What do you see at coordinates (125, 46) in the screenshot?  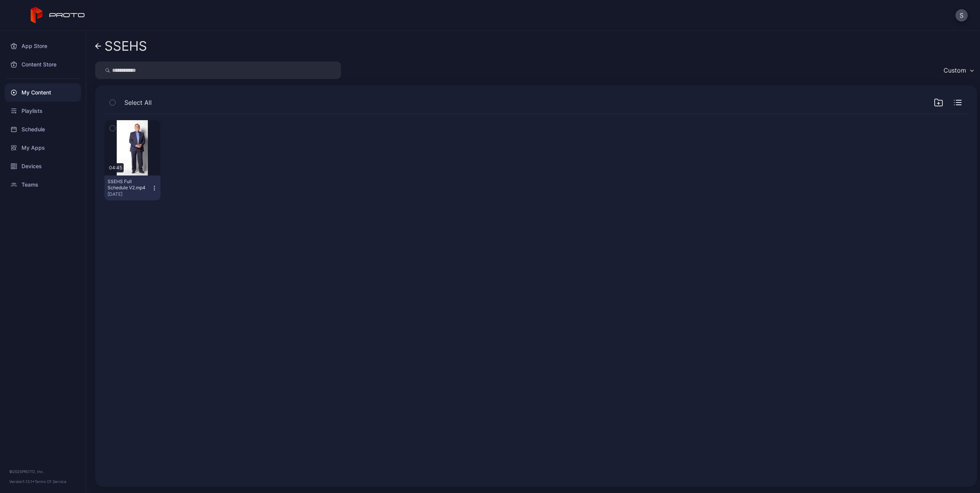 I see `div: SSEHS` at bounding box center [125, 46].